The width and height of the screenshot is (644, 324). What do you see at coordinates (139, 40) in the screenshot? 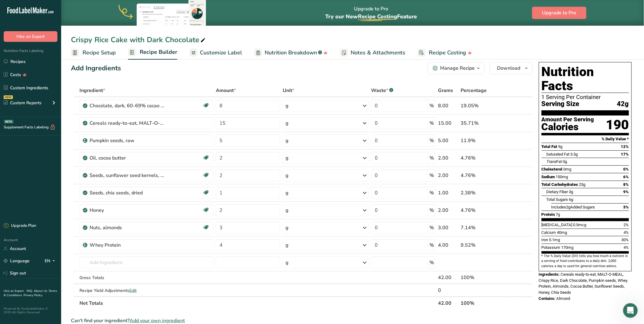
I see `div: Crispy Rice Cake with Dark Chocolate` at bounding box center [139, 40].